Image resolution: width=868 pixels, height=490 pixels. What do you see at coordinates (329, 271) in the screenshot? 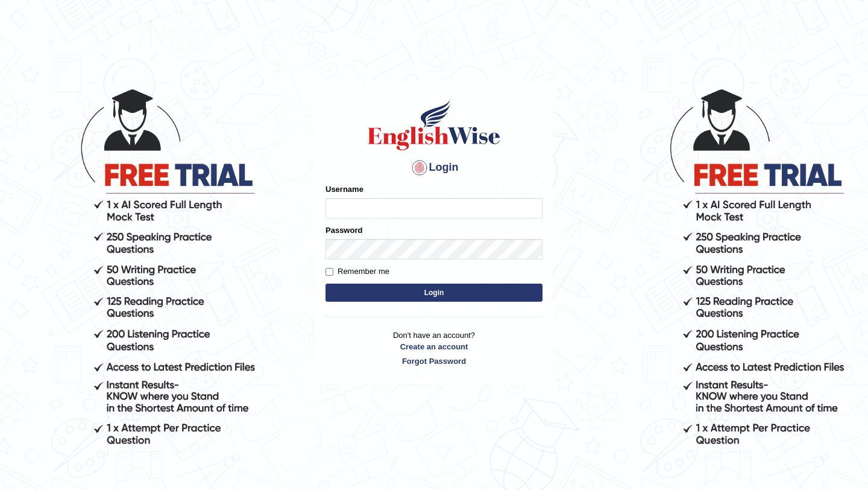
I see `input: Remember me` at bounding box center [329, 271].